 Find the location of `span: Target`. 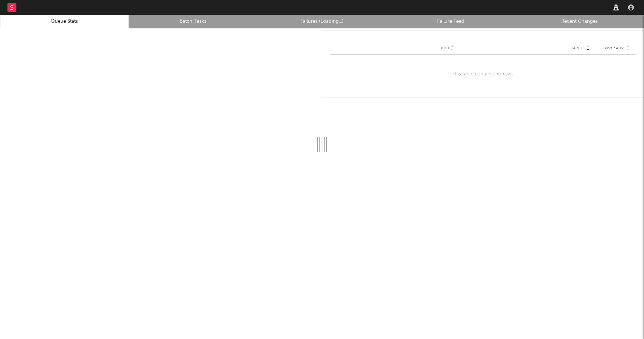

span: Target is located at coordinates (578, 48).